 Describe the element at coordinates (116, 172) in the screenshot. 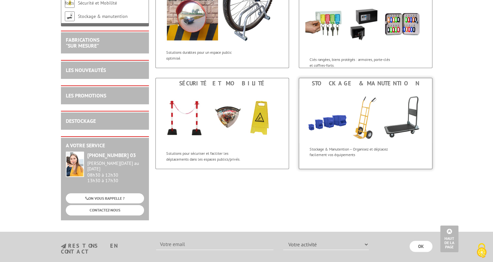

I see `div: 08h30 à 12h30 13h30 à 17h30` at that location.